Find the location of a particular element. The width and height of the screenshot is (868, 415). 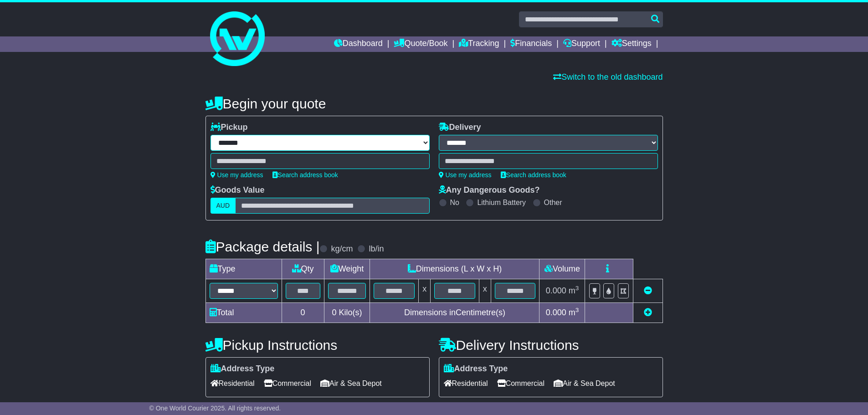

a: Settings is located at coordinates (631, 44).